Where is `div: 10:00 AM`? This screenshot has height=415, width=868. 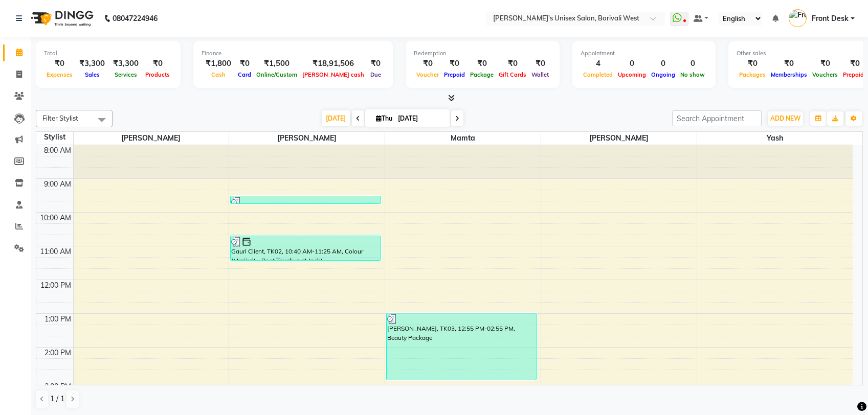 div: 10:00 AM is located at coordinates (55, 217).